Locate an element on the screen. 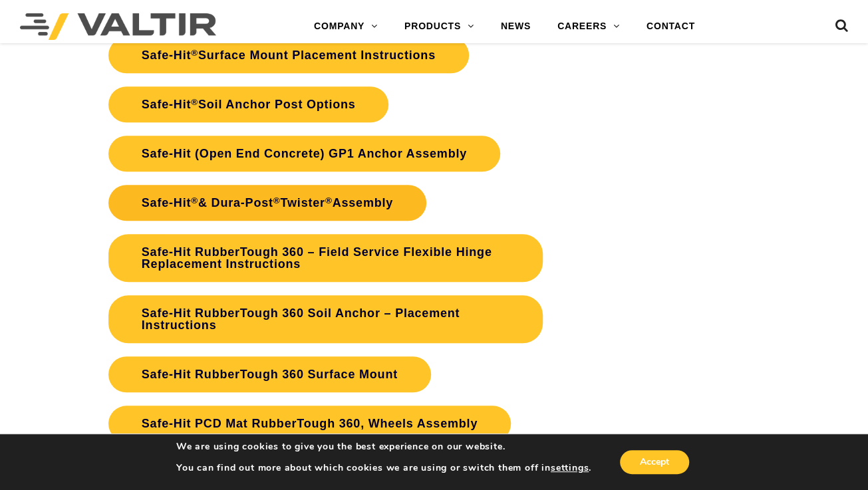 The width and height of the screenshot is (868, 490). p: You can find out more about which cookies we are using or switch them off in . is located at coordinates (384, 468).